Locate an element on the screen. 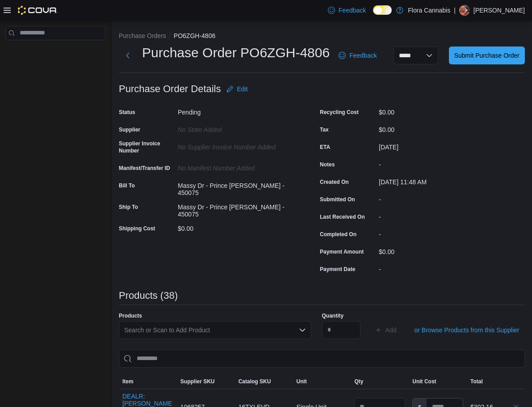  label: Created On is located at coordinates (334, 182).